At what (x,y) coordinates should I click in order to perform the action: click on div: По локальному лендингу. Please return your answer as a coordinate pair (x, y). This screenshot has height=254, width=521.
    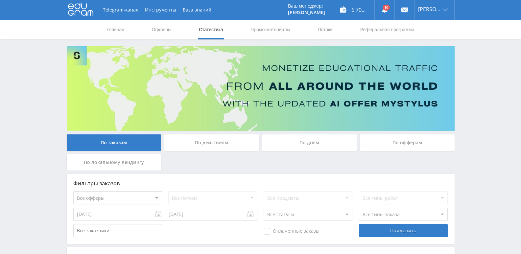
    Looking at the image, I should click on (114, 162).